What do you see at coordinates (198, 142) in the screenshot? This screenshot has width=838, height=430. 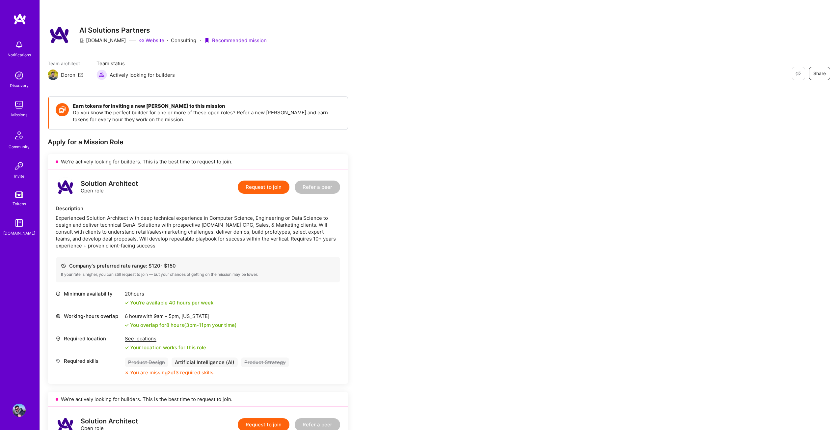 I see `div: Apply for a Mission Role` at bounding box center [198, 142].